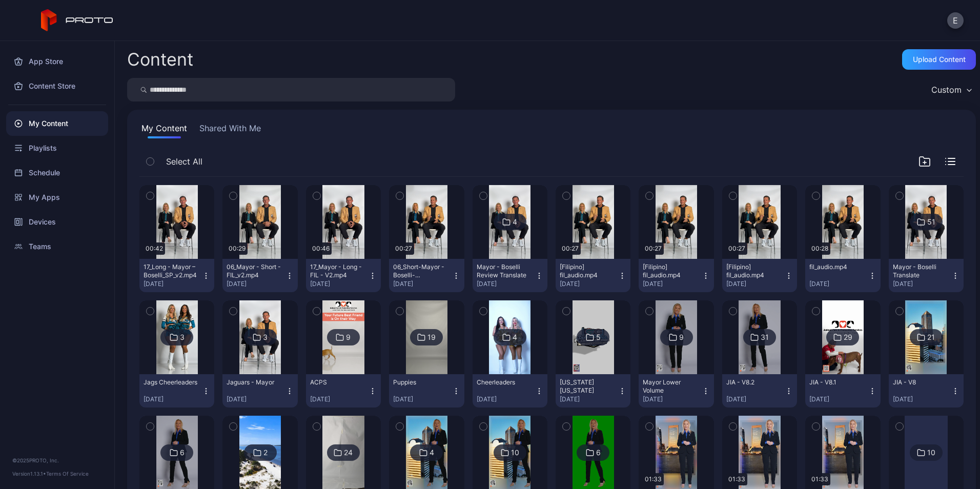 The height and width of the screenshot is (489, 980). What do you see at coordinates (255, 383) in the screenshot?
I see `div: Jaguars - Mayor` at bounding box center [255, 383].